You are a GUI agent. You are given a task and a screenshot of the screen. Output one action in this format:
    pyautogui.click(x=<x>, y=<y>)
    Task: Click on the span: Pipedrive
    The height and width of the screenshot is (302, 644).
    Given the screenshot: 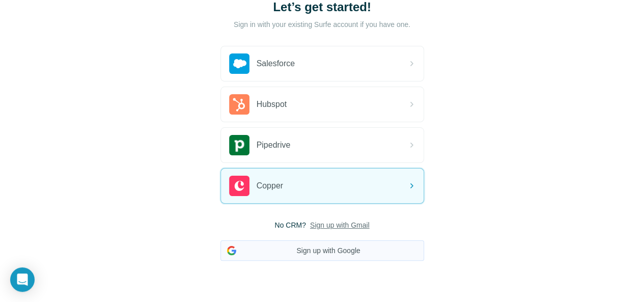 What is the action you would take?
    pyautogui.click(x=274, y=145)
    